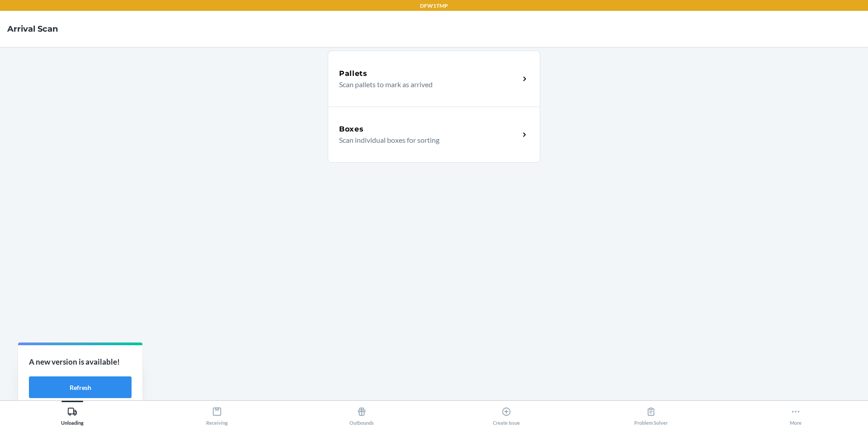 The image size is (868, 427). I want to click on p: Scan pallets to mark as arrived, so click(425, 85).